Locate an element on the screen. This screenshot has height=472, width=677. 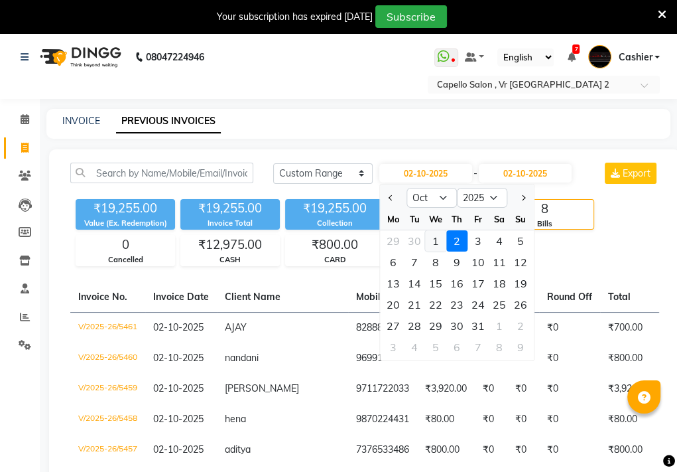
div: Thursday, October 30, 2025 is located at coordinates (457, 326).